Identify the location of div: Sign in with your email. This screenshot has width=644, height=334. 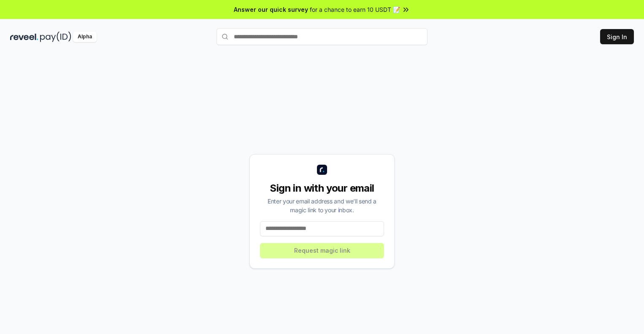
(322, 188).